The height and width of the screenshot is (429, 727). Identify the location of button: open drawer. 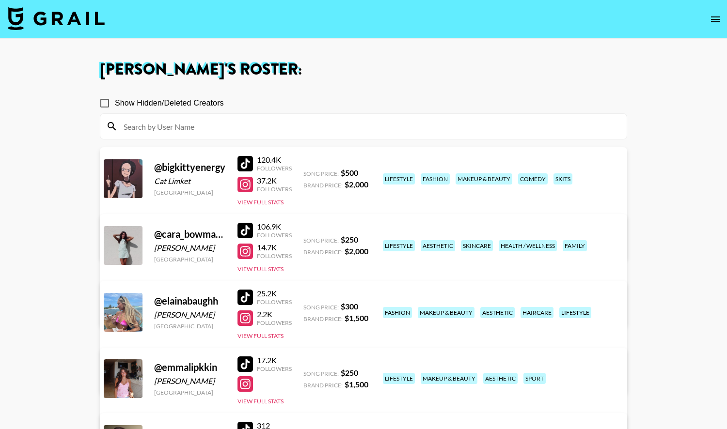
(715, 19).